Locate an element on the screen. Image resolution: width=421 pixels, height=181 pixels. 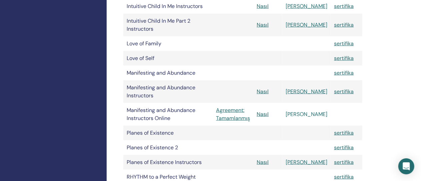
td: Planes of Existence 2 is located at coordinates (168, 148).